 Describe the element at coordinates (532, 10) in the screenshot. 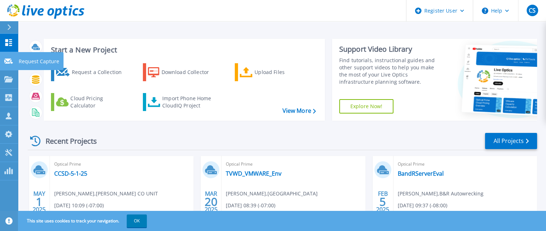

I see `span: CS` at that location.